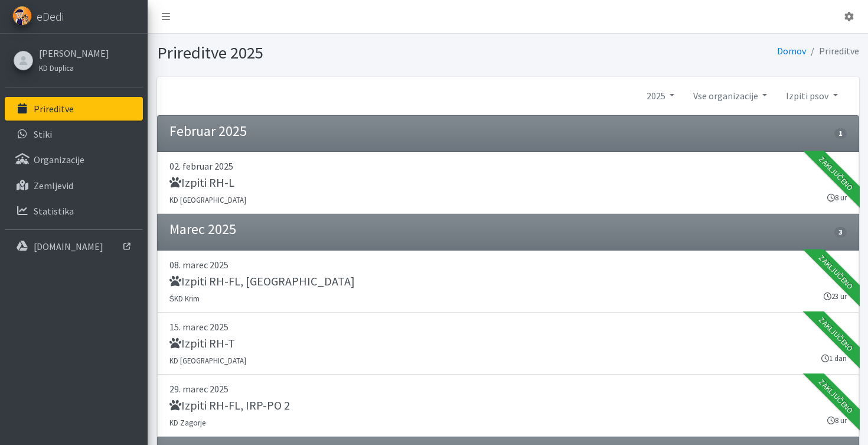 The image size is (868, 445). I want to click on h4: Februar 2025, so click(208, 131).